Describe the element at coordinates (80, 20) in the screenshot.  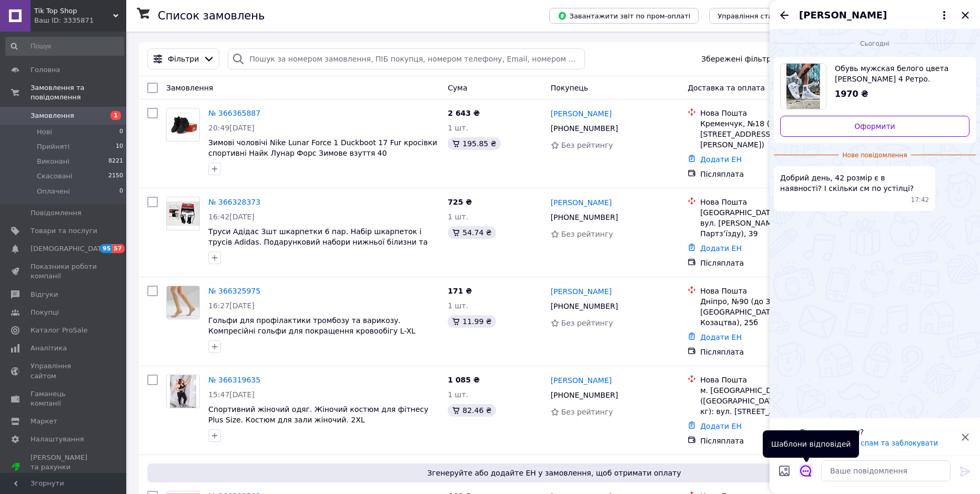
I see `div: Ваш ID: 3335871` at that location.